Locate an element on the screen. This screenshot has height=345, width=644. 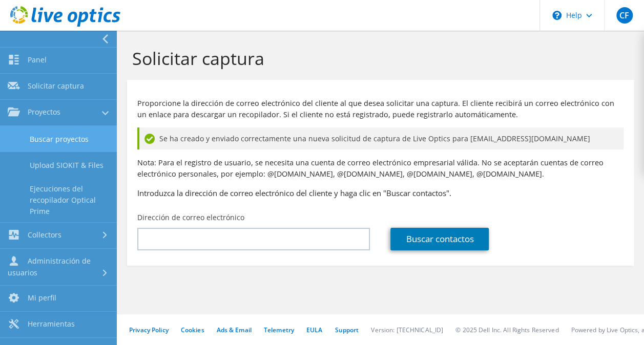
a: Ads & Email is located at coordinates (234, 330).